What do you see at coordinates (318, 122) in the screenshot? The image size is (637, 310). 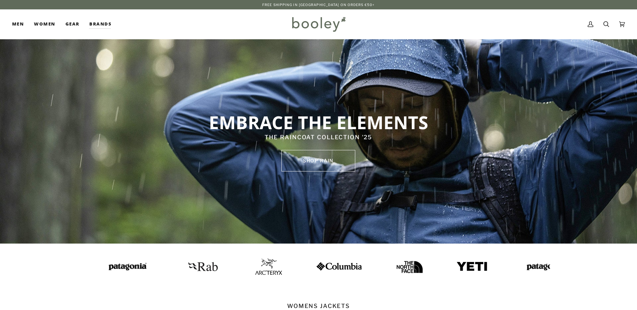 I see `p: EMBRACE THE ELEMENTS` at bounding box center [318, 122].